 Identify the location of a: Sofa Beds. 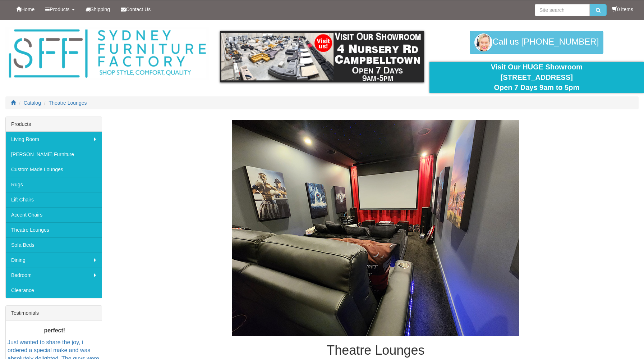
(54, 245).